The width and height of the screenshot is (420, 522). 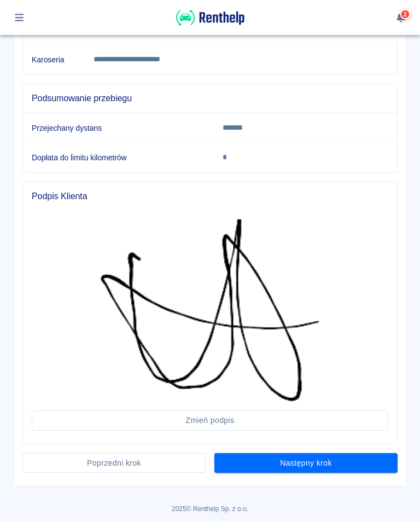 What do you see at coordinates (210, 197) in the screenshot?
I see `span: Podpis Klienta` at bounding box center [210, 197].